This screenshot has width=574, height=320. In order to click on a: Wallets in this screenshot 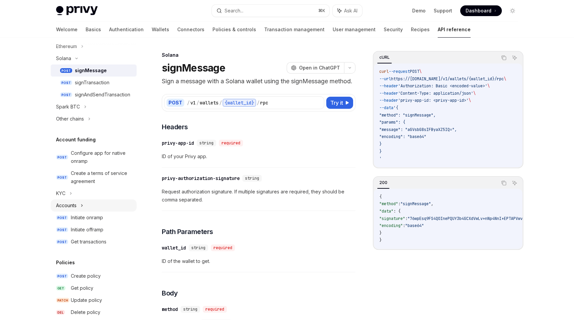, I will do `click(161, 30)`.